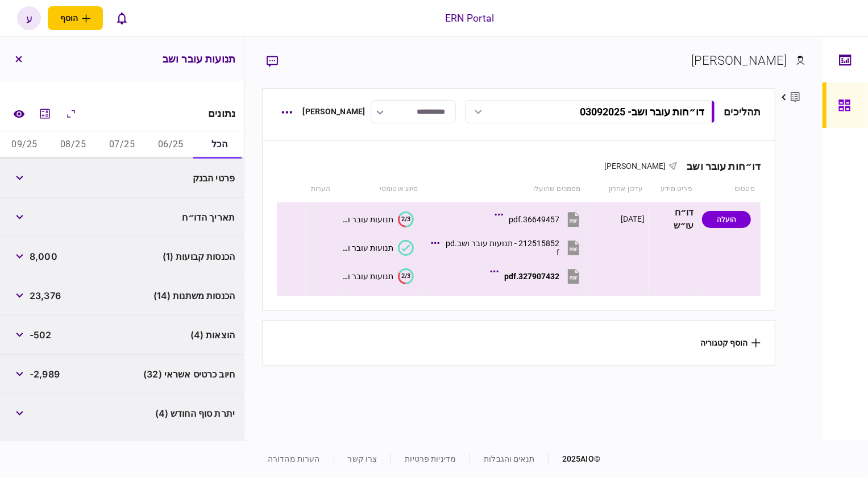  Describe the element at coordinates (719, 166) in the screenshot. I see `div: דו״חות עובר ושב` at that location.